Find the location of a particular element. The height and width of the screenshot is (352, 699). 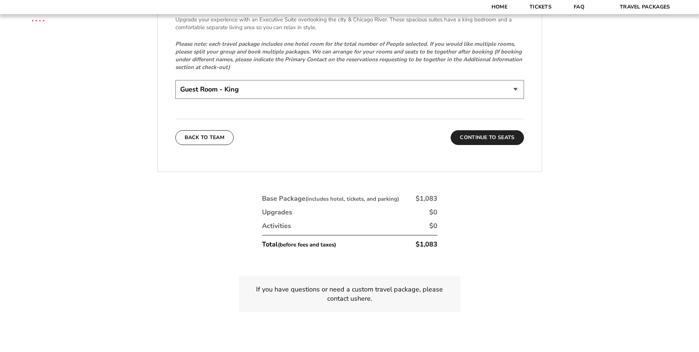

em: Please note: each travel package includes one hotel room for the total number of People selected.... is located at coordinates (349, 55).